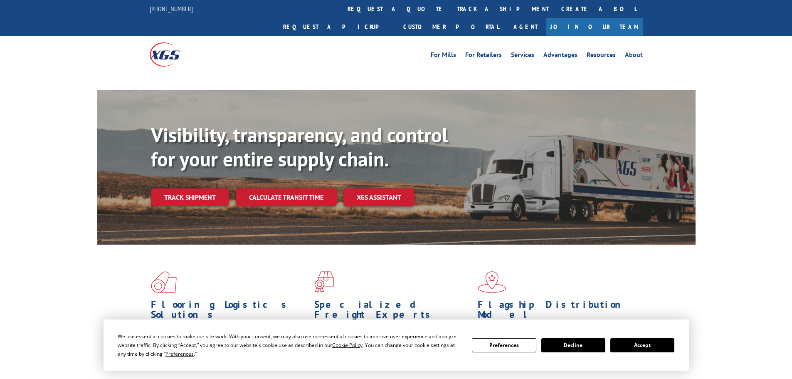 The width and height of the screenshot is (792, 379). Describe the element at coordinates (483, 56) in the screenshot. I see `a: For Retailers` at that location.